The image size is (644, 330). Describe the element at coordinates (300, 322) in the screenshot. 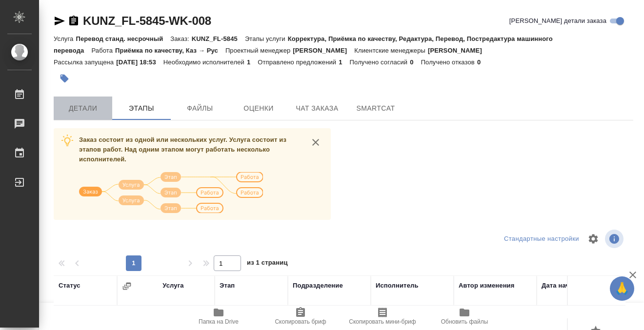

I see `span: Скопировать бриф` at that location.